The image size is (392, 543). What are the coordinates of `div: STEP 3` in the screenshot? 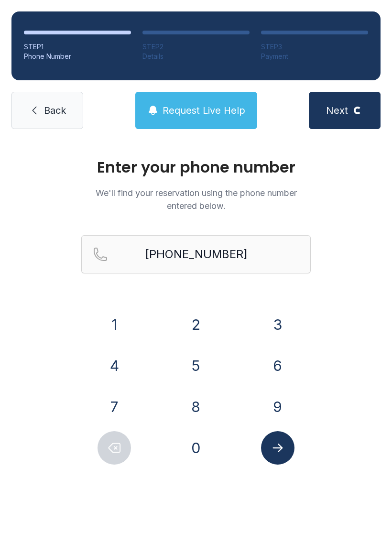 It's located at (315, 47).